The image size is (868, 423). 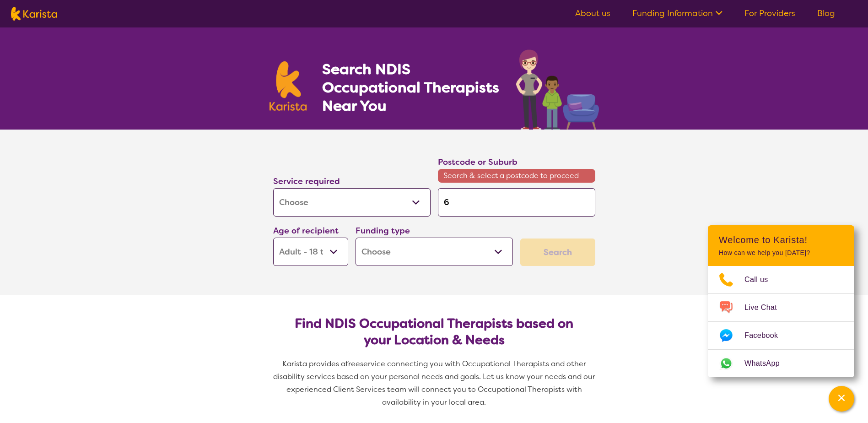 I want to click on span: Karista provides a, so click(x=314, y=364).